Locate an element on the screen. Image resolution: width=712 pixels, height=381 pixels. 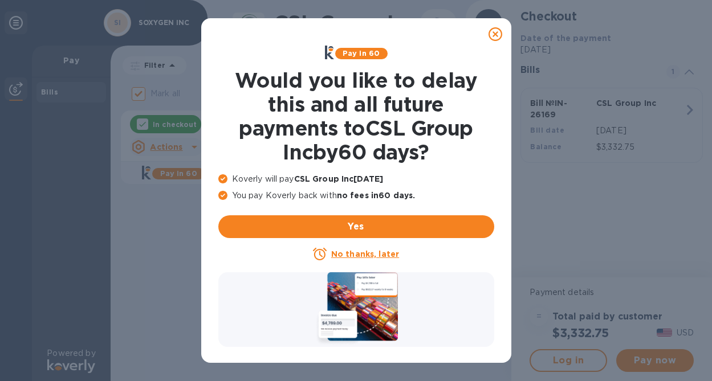
p: You pay Koverly back with is located at coordinates (356, 196).